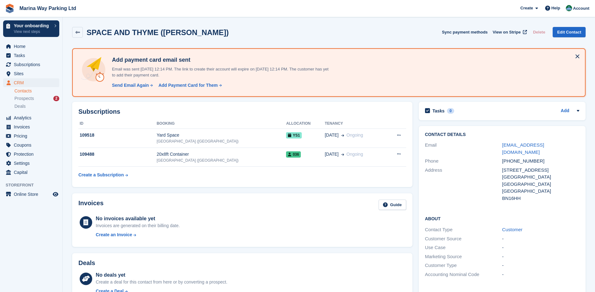  What do you see at coordinates (32, 32) in the screenshot?
I see `p: View next steps` at bounding box center [32, 32].